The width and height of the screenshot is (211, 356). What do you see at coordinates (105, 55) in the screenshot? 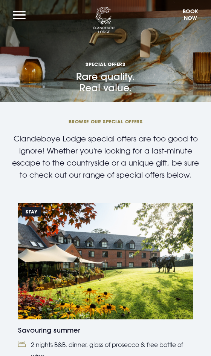
I see `h1: Rare quality. Real value.` at bounding box center [105, 55].